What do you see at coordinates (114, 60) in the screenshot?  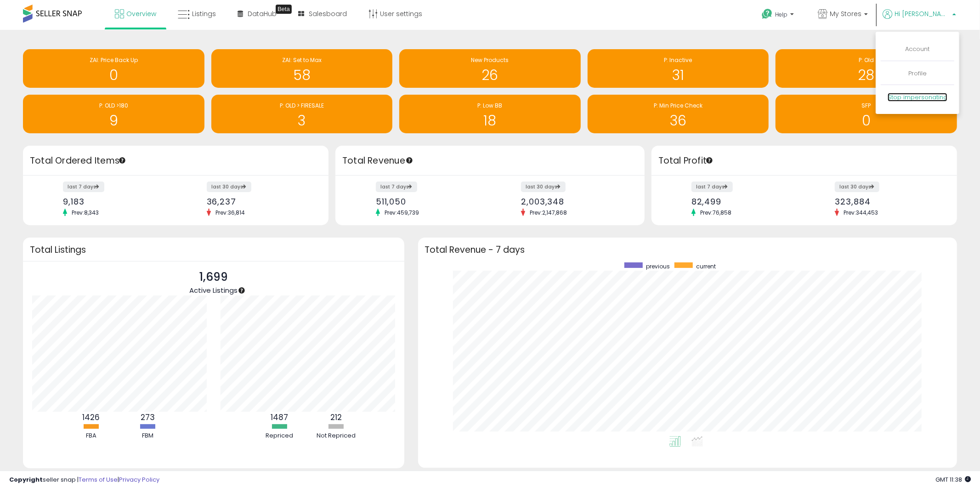 I see `span: ZAI: Price Back Up` at bounding box center [114, 60].